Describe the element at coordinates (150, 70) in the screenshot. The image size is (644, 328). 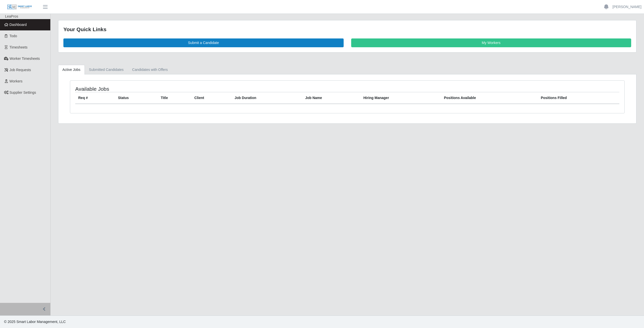
I see `a: Candidates with Offers` at that location.